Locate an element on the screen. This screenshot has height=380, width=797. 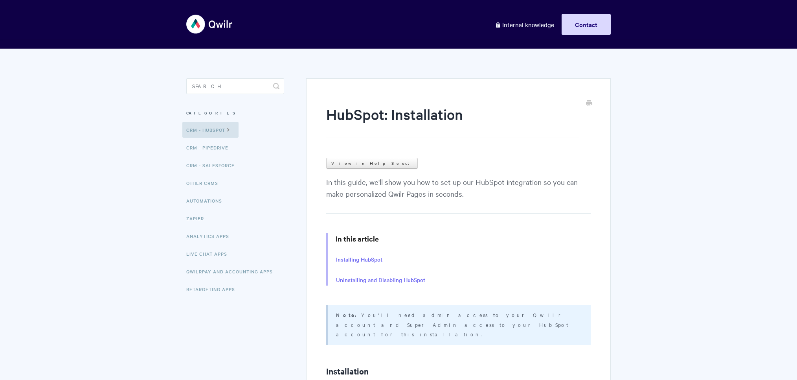
a: Zapier is located at coordinates (198, 218).